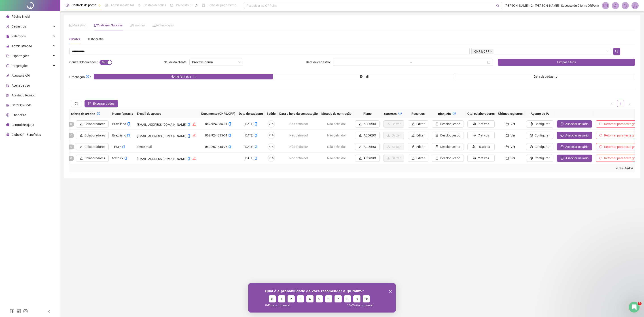  What do you see at coordinates (84, 62) in the screenshot?
I see `label: Ocultar bloqueados` at bounding box center [84, 62].